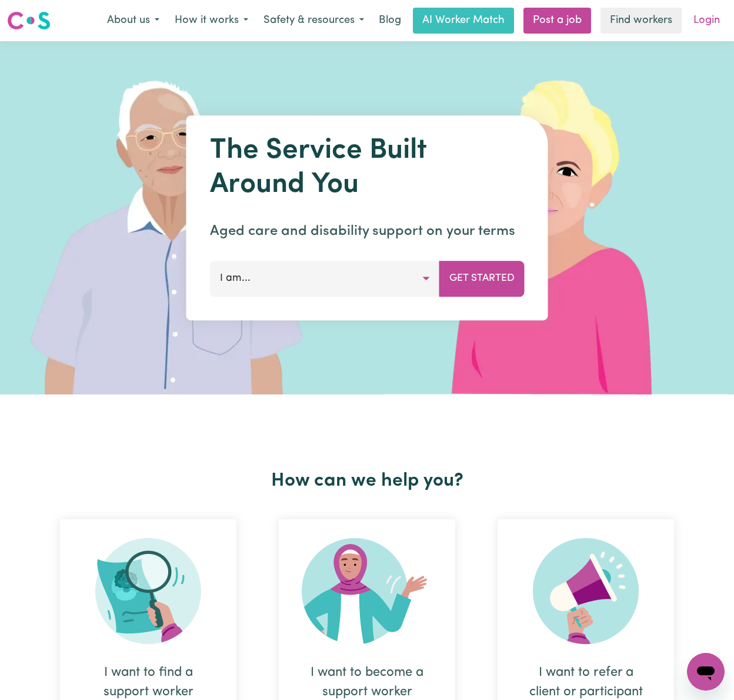 This screenshot has width=734, height=700. I want to click on a: Careseekers logo, so click(29, 21).